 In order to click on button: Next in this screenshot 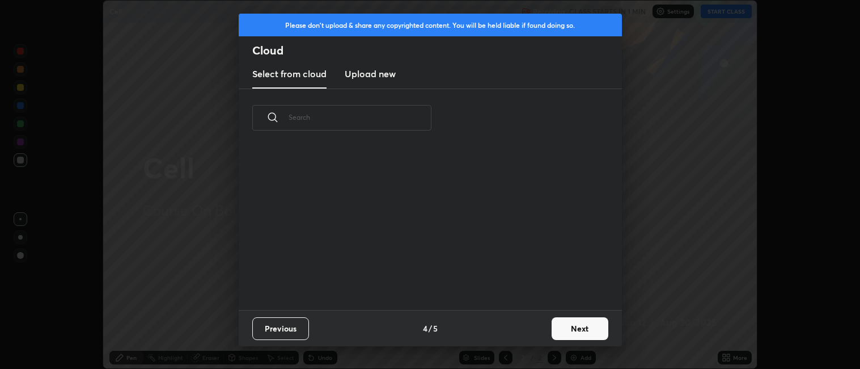, I will do `click(580, 328)`.